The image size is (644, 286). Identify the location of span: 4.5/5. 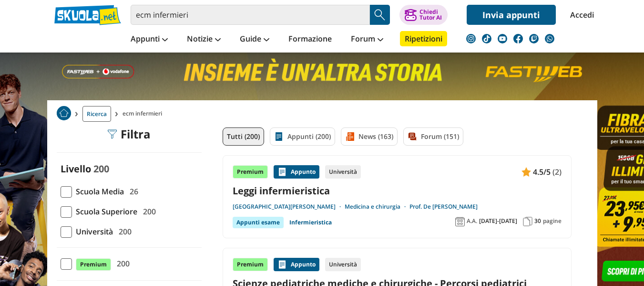
(542, 172).